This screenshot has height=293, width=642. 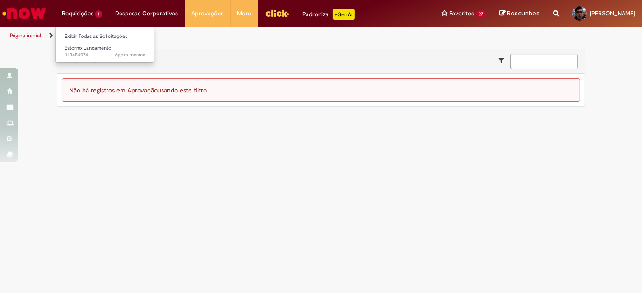 I want to click on ul: Trilhas de página, so click(x=214, y=36).